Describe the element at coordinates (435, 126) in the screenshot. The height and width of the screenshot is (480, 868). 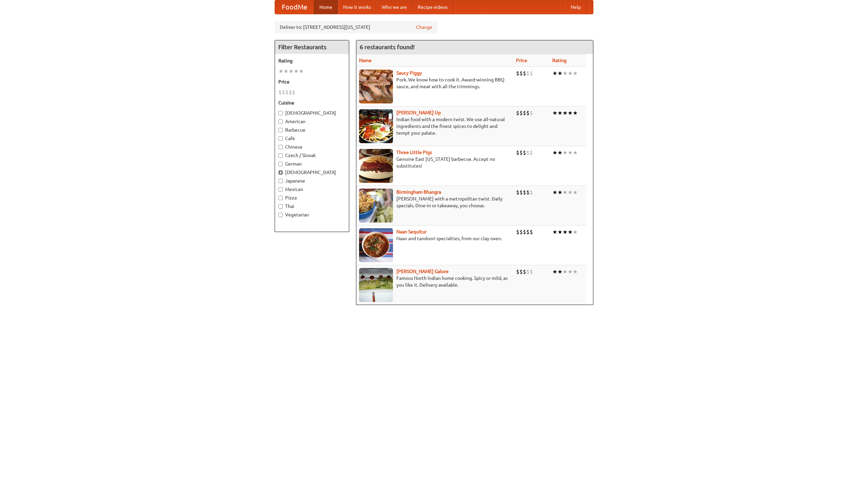
I see `p: Indian food with a modern twist. We use all-natural ingredients and the finest spices to delight ...` at that location.